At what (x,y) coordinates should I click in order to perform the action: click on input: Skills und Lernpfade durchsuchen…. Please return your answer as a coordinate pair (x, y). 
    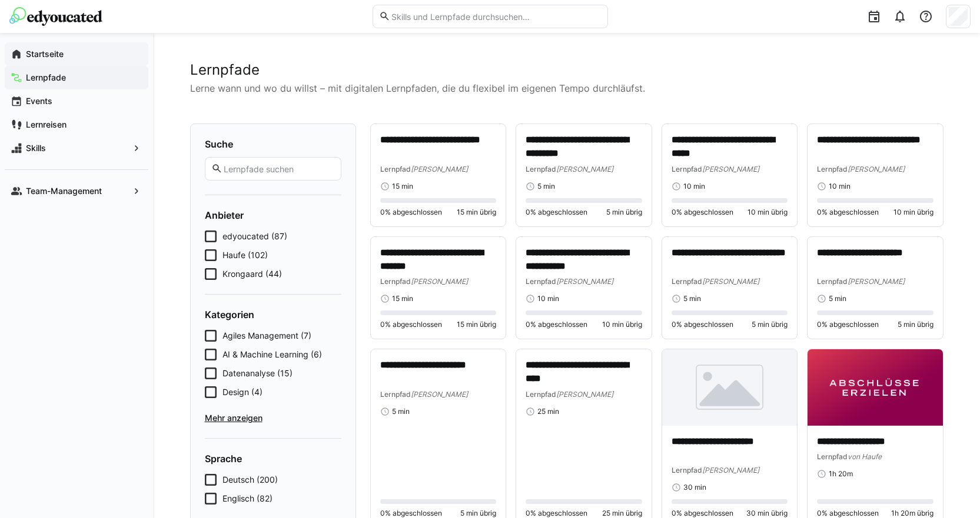
    Looking at the image, I should click on (495, 17).